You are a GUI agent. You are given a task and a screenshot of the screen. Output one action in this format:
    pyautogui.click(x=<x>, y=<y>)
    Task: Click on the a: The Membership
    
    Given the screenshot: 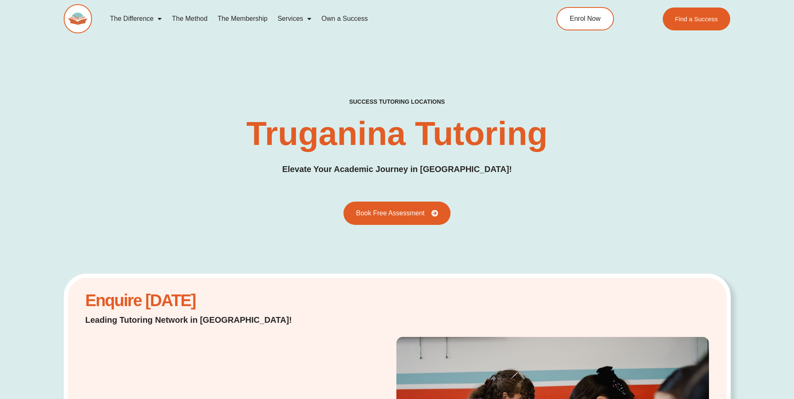 What is the action you would take?
    pyautogui.click(x=243, y=19)
    